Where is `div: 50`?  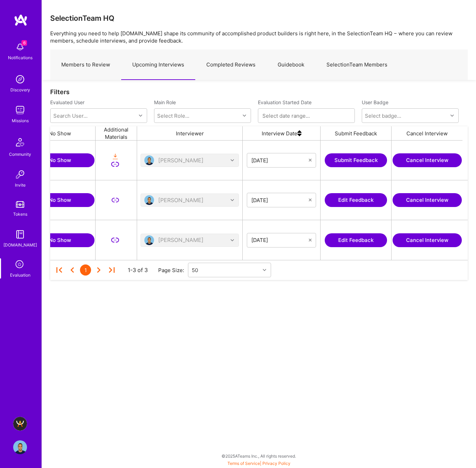
div: 50 is located at coordinates (195, 270).